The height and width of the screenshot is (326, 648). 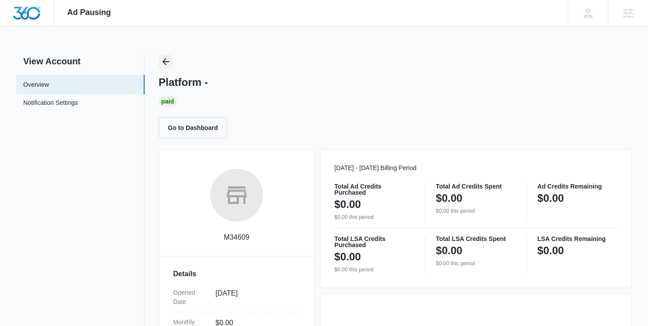 I want to click on h1: Platform -, so click(x=183, y=82).